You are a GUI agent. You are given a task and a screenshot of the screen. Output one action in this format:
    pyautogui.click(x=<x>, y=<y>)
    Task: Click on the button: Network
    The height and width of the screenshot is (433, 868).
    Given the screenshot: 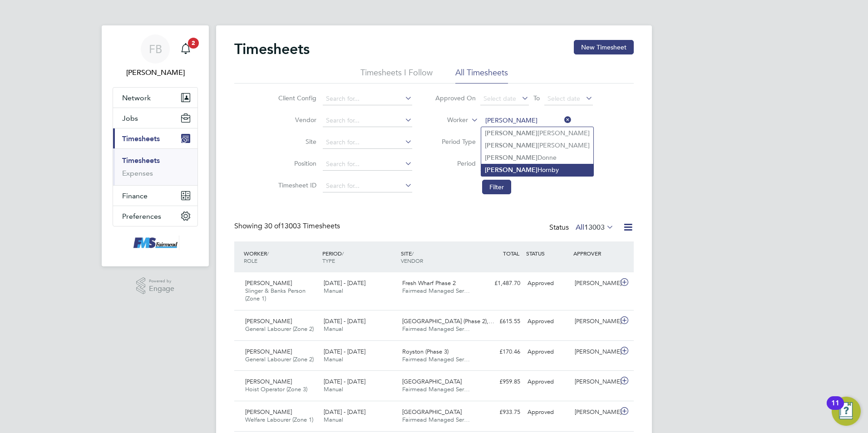 What is the action you would take?
    pyautogui.click(x=155, y=98)
    